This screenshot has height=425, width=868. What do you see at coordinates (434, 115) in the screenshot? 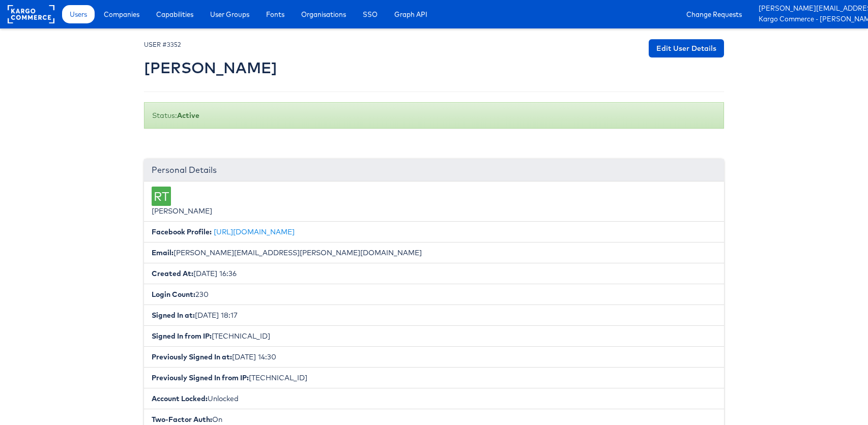
I see `div: Status:` at bounding box center [434, 115].